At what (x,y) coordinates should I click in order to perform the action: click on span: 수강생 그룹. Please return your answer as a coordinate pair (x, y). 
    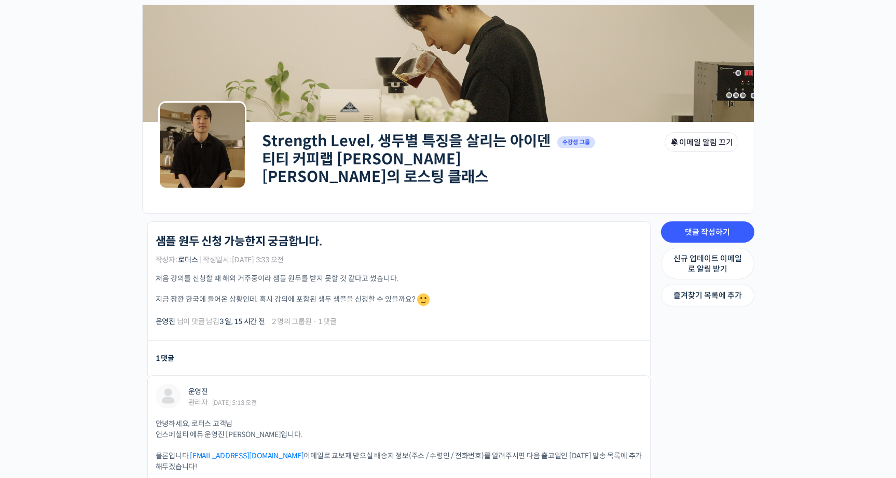
    Looking at the image, I should click on (577, 142).